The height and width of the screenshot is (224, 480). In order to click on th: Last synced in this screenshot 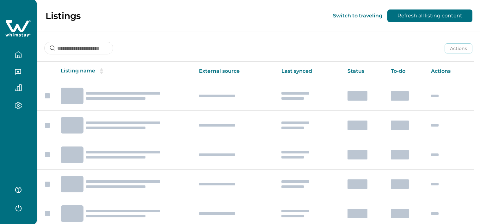, I will do `click(309, 71)`.